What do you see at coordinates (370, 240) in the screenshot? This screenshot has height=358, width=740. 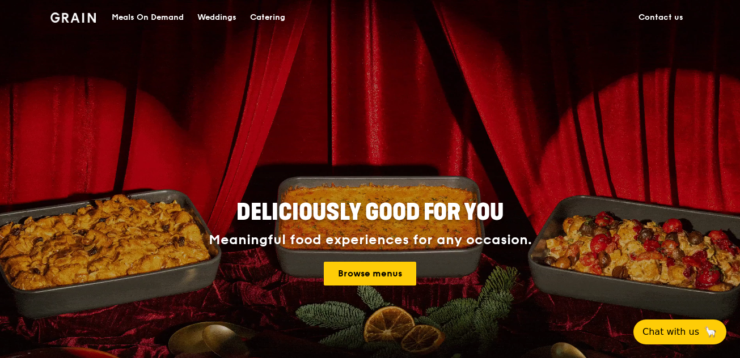 I see `div: Meaningful food experiences for any occasion.` at bounding box center [370, 240].